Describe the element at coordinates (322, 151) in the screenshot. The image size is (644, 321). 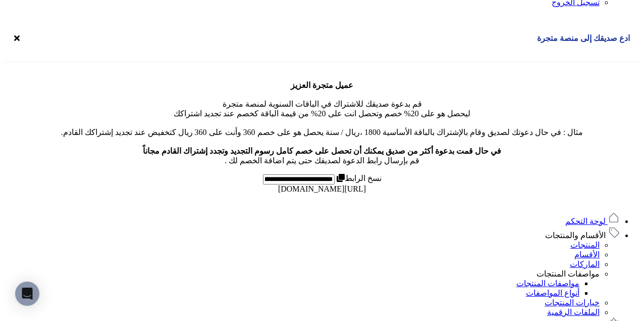
I see `b: في حال قمت بدعوة أكثر من صديق يمكنك أن تحصل على خصم كامل رسوم التجديد وتجدد إشتراك القادم مجاناً` at that location.